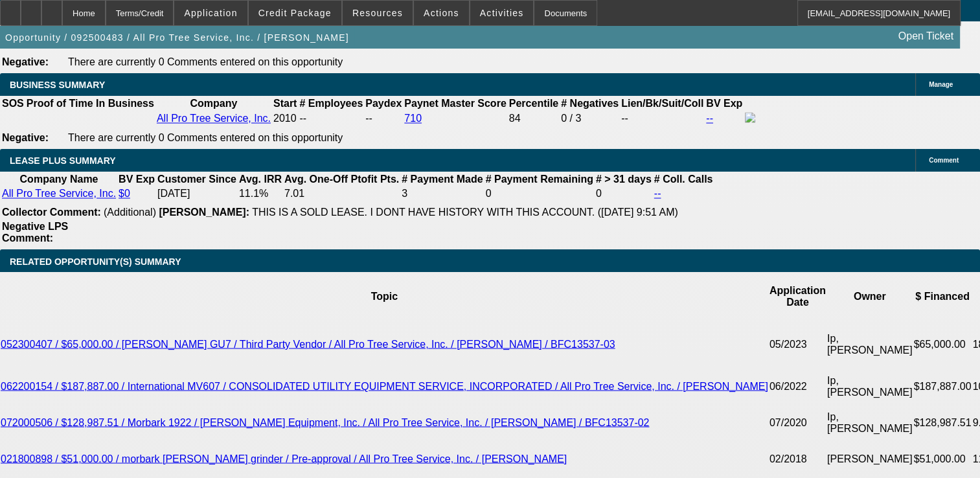 The image size is (980, 478). I want to click on span: BUSINESS SUMMARY, so click(57, 85).